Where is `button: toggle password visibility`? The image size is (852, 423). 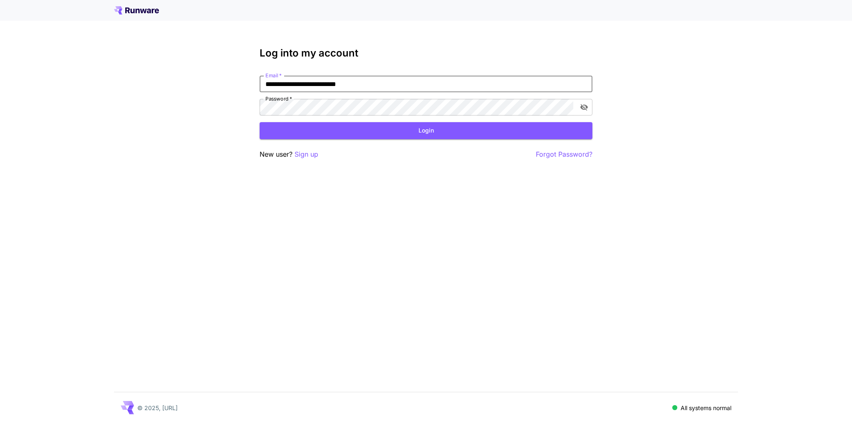
button: toggle password visibility is located at coordinates (584, 107).